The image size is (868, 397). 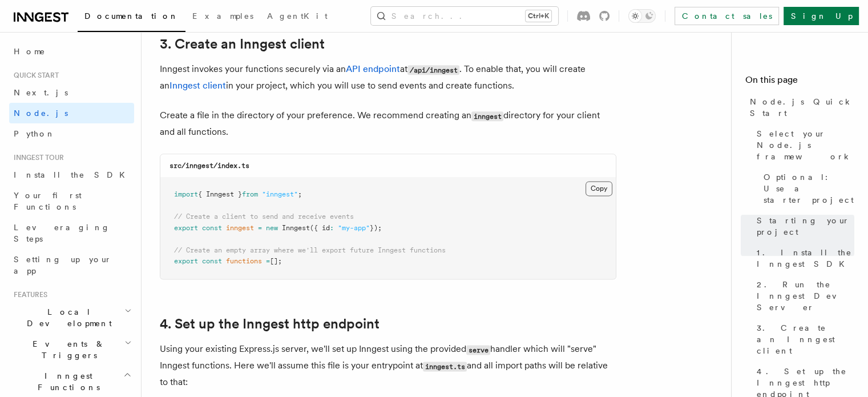 What do you see at coordinates (67, 318) in the screenshot?
I see `span: Local Development` at bounding box center [67, 318].